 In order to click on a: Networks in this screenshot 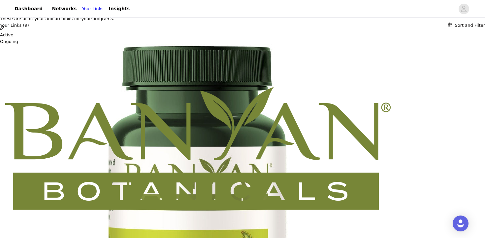, I will do `click(64, 9)`.